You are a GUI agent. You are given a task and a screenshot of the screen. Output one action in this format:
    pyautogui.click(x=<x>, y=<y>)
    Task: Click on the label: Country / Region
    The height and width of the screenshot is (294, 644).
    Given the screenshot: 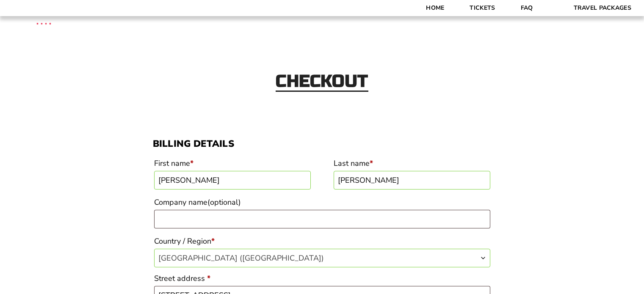 What is the action you would take?
    pyautogui.click(x=322, y=241)
    